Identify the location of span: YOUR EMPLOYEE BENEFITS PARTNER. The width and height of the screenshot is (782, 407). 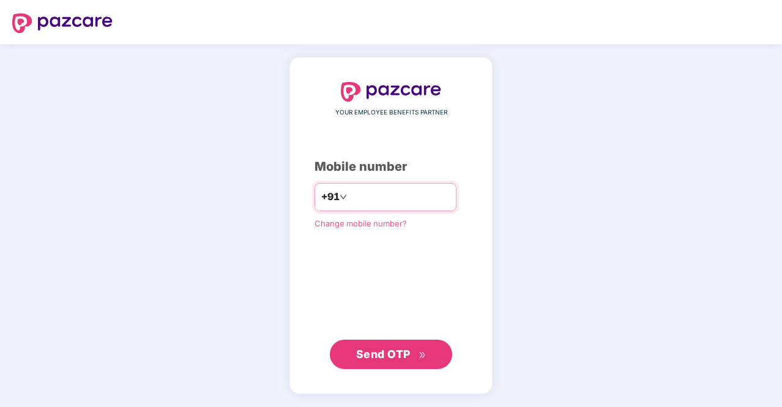
(391, 113).